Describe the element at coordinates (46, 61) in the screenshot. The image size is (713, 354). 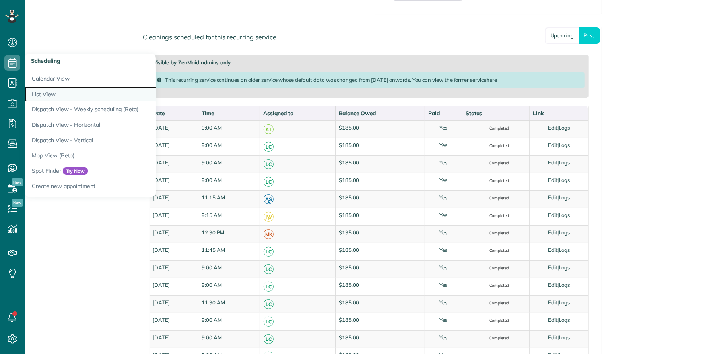
I see `span: Scheduling` at that location.